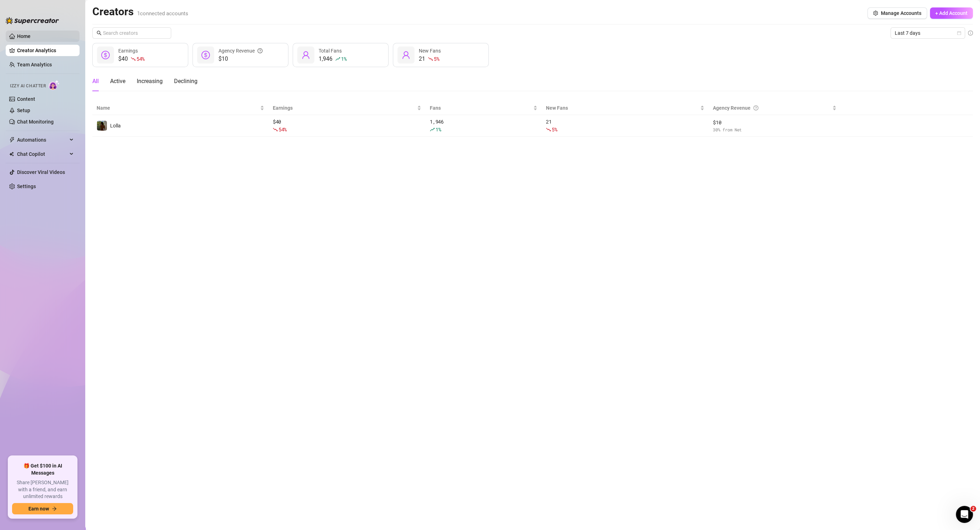 The height and width of the screenshot is (530, 980). I want to click on div: All, so click(95, 81).